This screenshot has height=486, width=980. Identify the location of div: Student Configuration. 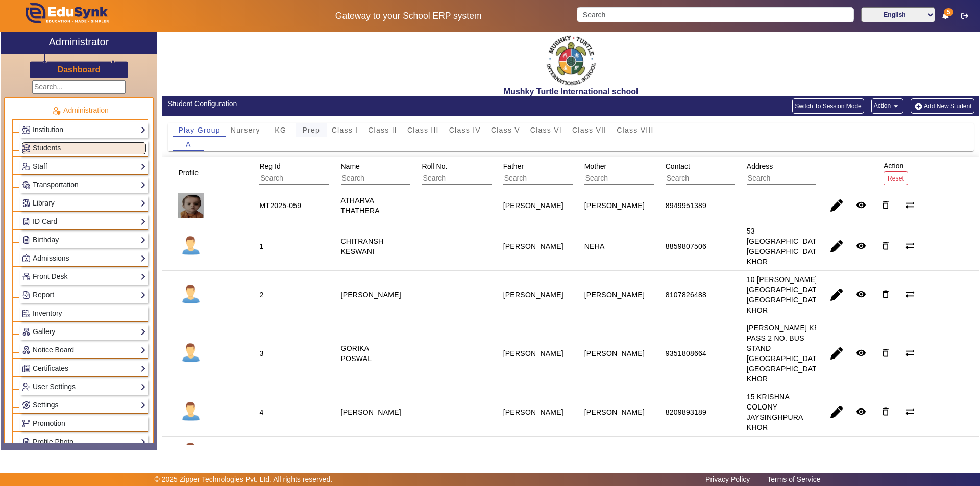
(366, 104).